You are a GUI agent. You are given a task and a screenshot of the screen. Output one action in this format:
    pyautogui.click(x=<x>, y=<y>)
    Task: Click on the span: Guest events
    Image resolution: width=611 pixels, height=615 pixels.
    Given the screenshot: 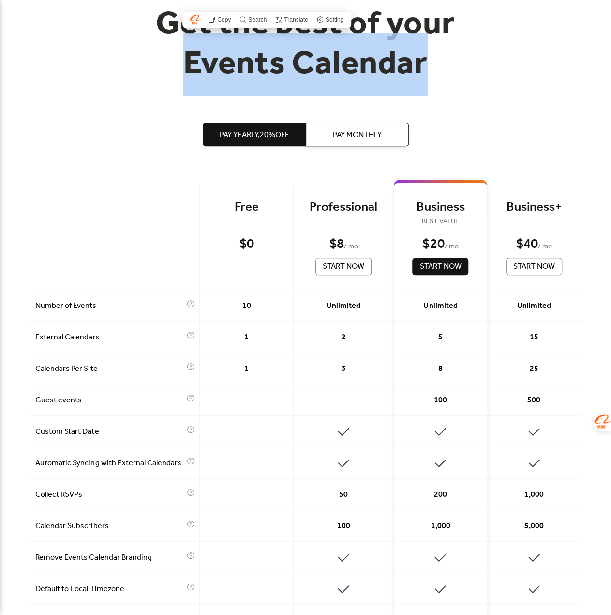 What is the action you would take?
    pyautogui.click(x=110, y=400)
    